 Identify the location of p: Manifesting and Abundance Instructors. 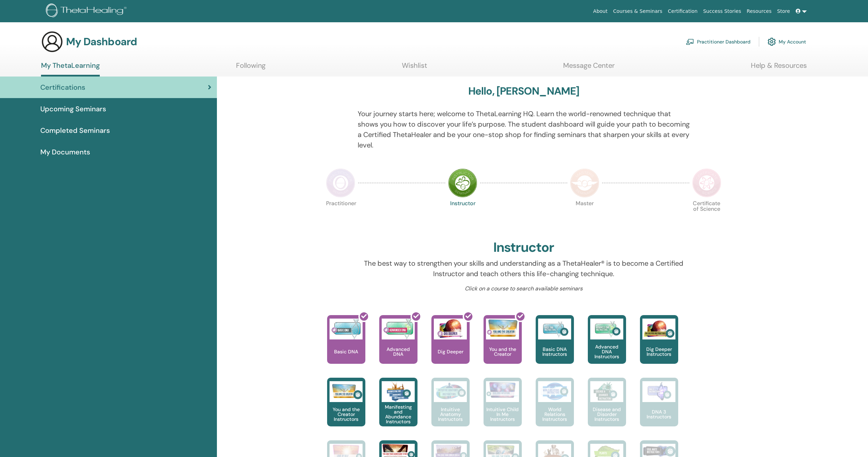
(398, 414).